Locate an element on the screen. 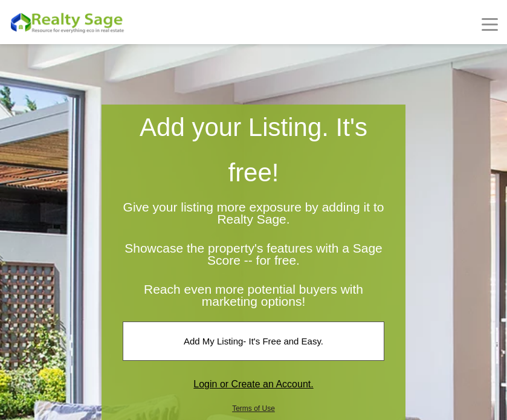  a: Login or Create an Account. is located at coordinates (254, 384).